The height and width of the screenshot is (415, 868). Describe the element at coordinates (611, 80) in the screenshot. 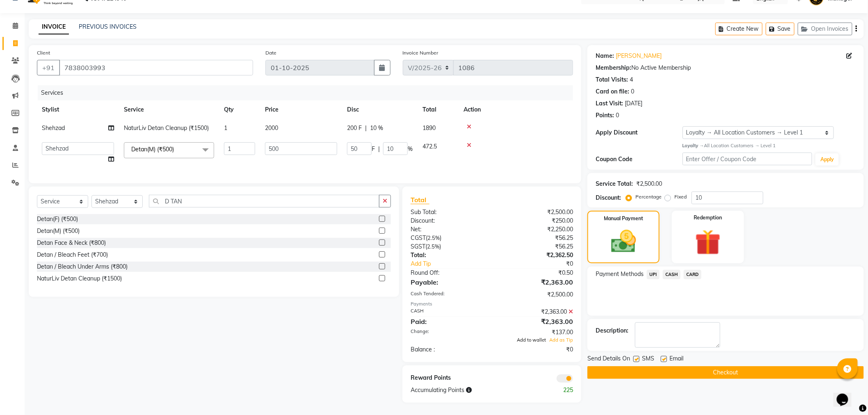

I see `div: Total Visits:` at that location.